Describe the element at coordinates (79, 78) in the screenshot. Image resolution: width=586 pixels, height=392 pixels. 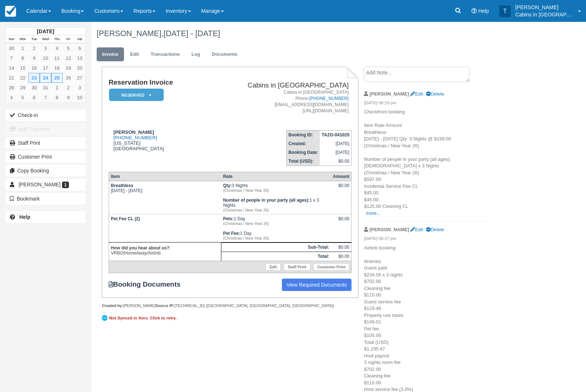
I see `a: 27` at that location.